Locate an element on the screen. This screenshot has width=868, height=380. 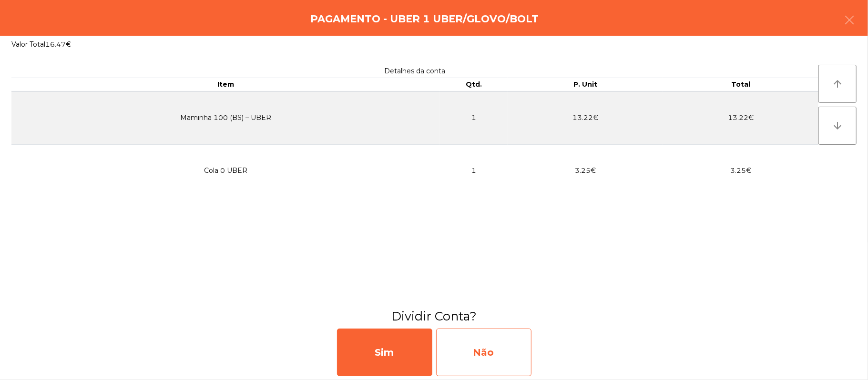
i: arrow_downward is located at coordinates (837, 126).